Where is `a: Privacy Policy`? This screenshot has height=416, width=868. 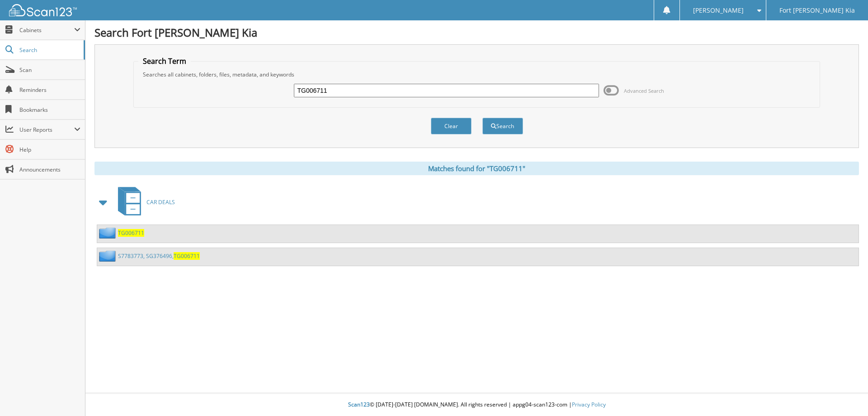
a: Privacy Policy is located at coordinates (588, 404).